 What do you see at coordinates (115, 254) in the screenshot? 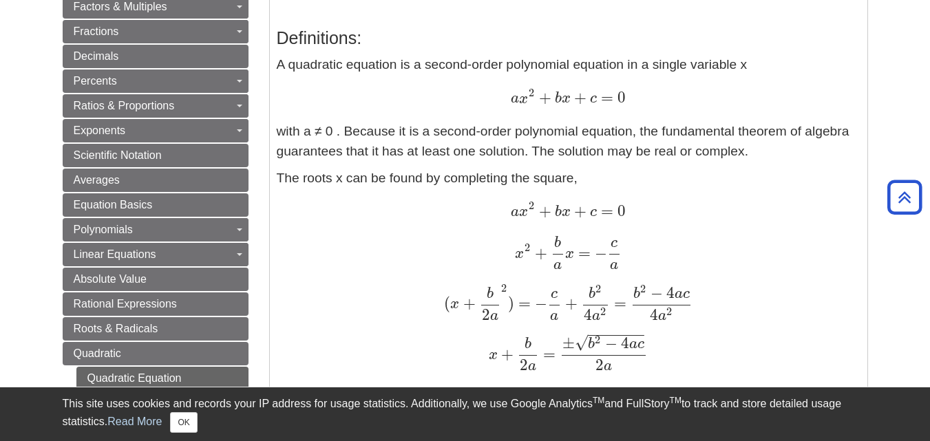
I see `span: Linear Equations` at bounding box center [115, 254].